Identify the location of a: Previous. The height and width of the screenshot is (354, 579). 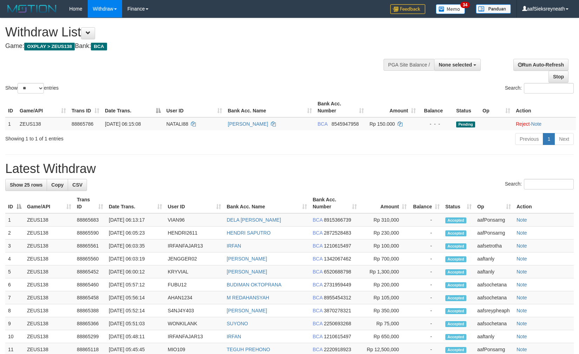
(529, 139).